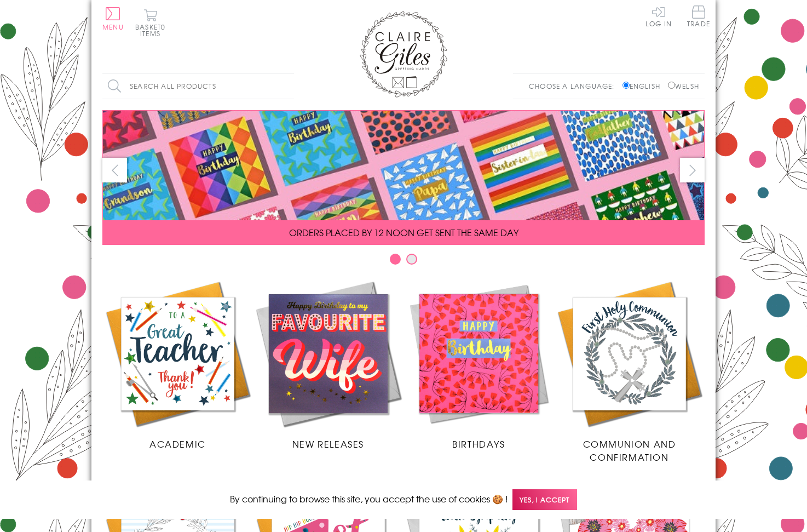 This screenshot has width=807, height=532. Describe the element at coordinates (404, 54) in the screenshot. I see `img: Claire Giles Greetings Cards` at that location.